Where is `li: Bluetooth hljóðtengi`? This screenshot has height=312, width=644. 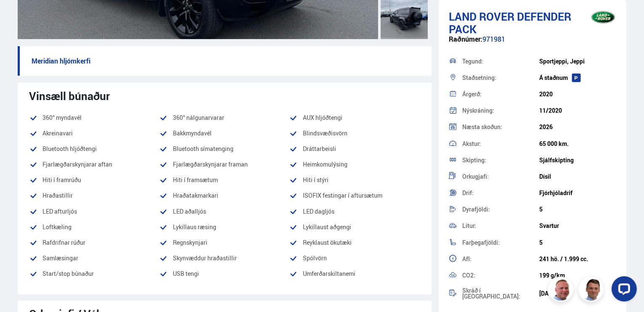
li: Bluetooth hljóðtengi is located at coordinates (94, 149).